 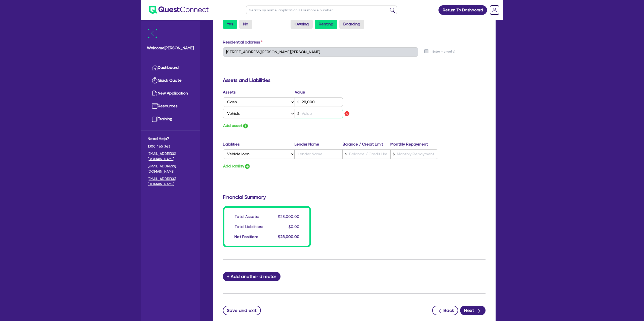 What do you see at coordinates (351, 24) in the screenshot?
I see `label: Boarding` at bounding box center [351, 24].